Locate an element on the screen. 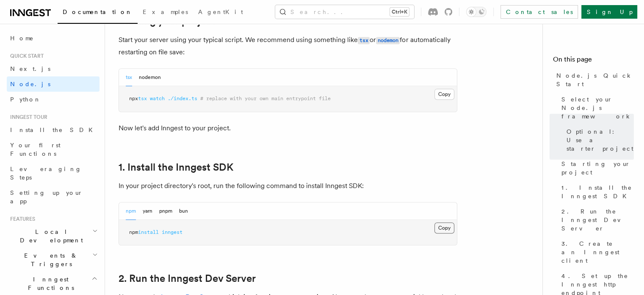  span: npx is located at coordinates (133, 98).